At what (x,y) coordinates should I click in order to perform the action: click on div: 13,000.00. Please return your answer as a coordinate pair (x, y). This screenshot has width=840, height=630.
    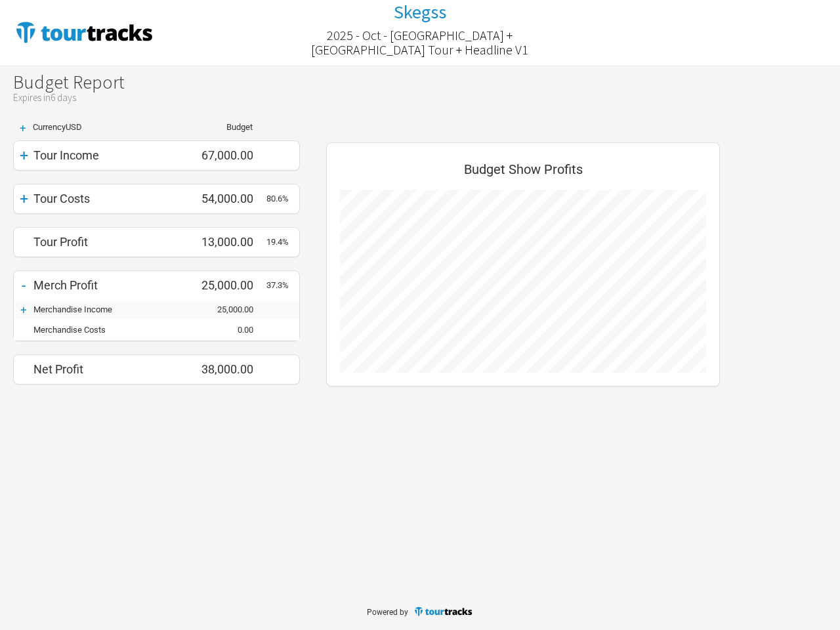
    Looking at the image, I should click on (227, 242).